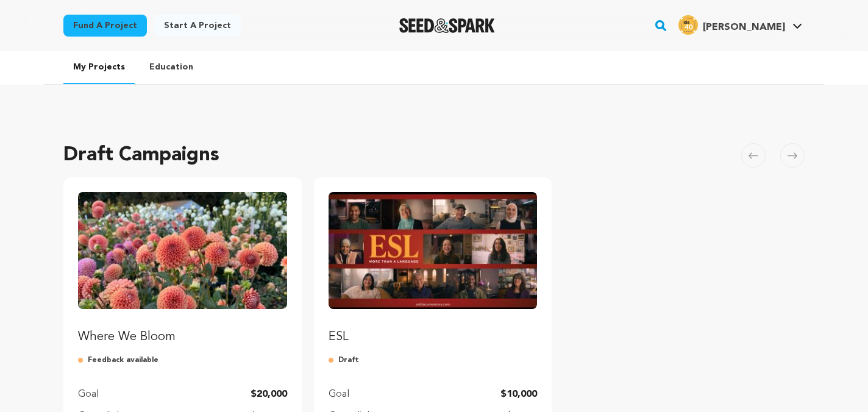  I want to click on p: Where We Bloom, so click(182, 337).